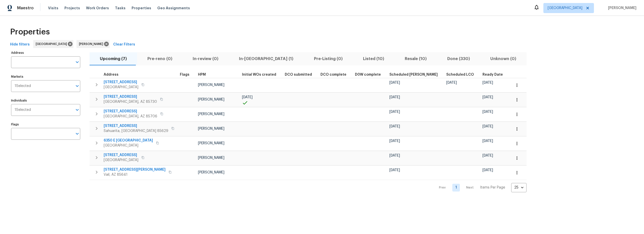 The height and width of the screenshot is (234, 644). I want to click on span: Pre-reno (0), so click(160, 59).